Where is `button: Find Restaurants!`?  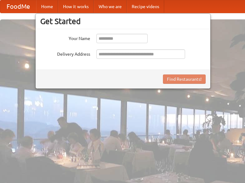
button: Find Restaurants! is located at coordinates (184, 79).